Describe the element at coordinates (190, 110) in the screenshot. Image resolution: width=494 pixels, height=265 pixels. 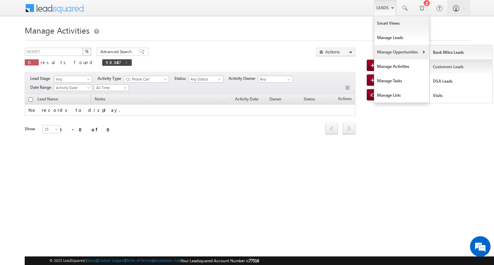
I see `td: No records to display.` at that location.